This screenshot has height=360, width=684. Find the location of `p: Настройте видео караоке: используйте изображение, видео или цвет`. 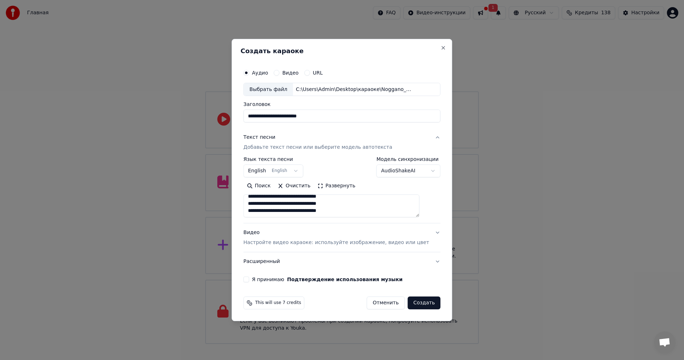

p: Настройте видео караоке: используйте изображение, видео или цвет is located at coordinates (336, 242).